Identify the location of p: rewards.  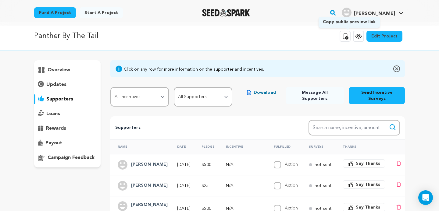
(56, 129).